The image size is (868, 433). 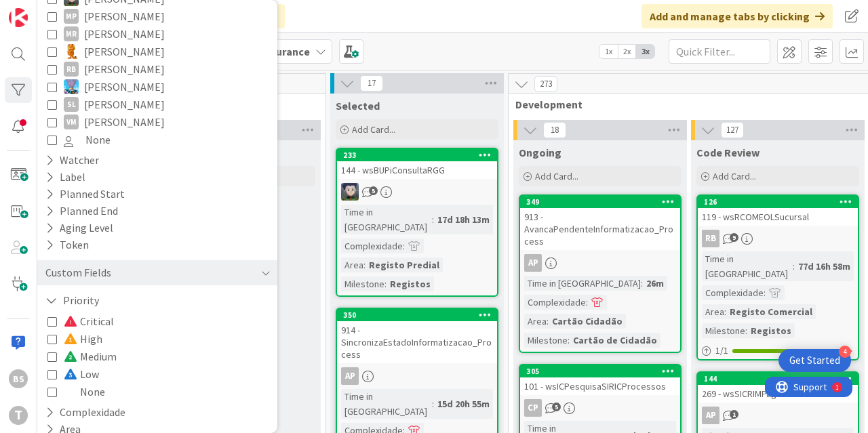 What do you see at coordinates (86, 412) in the screenshot?
I see `button: Complexidade` at bounding box center [86, 412].